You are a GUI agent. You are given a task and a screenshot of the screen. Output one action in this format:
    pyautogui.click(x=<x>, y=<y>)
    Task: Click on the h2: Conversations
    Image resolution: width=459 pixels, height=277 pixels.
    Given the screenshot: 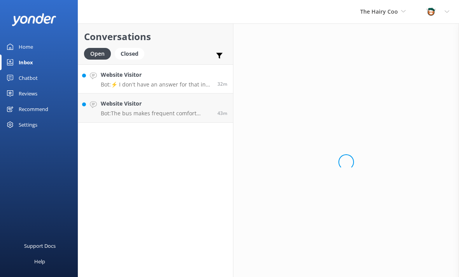 What is the action you would take?
    pyautogui.click(x=156, y=37)
    